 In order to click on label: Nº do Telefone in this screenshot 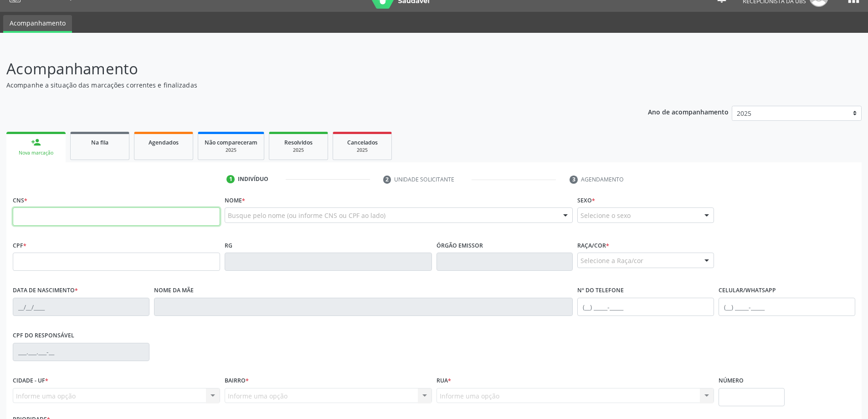, I will do `click(601, 290)`.